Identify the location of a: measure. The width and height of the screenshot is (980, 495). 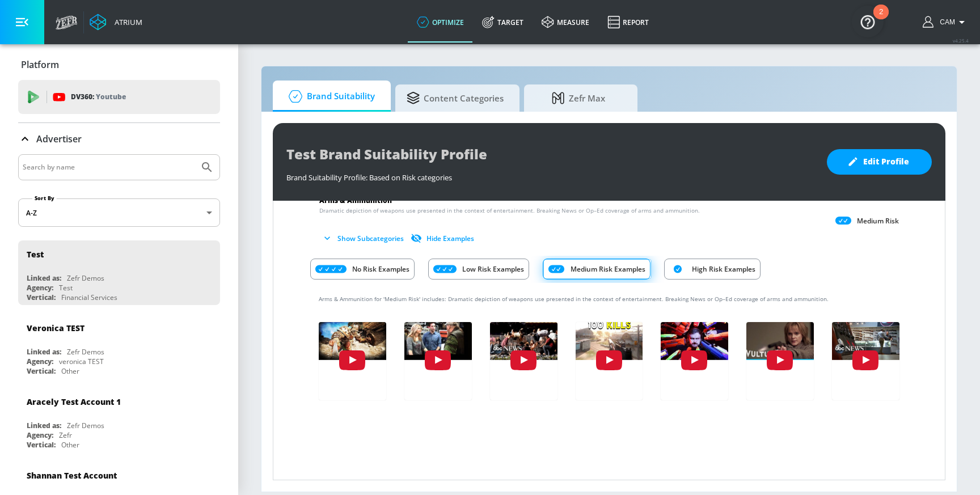
(565, 22).